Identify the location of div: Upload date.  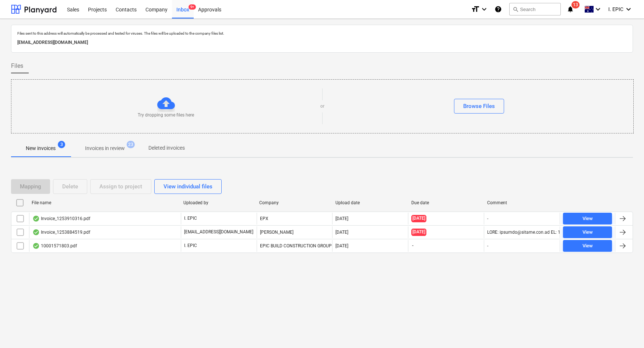
(370, 203).